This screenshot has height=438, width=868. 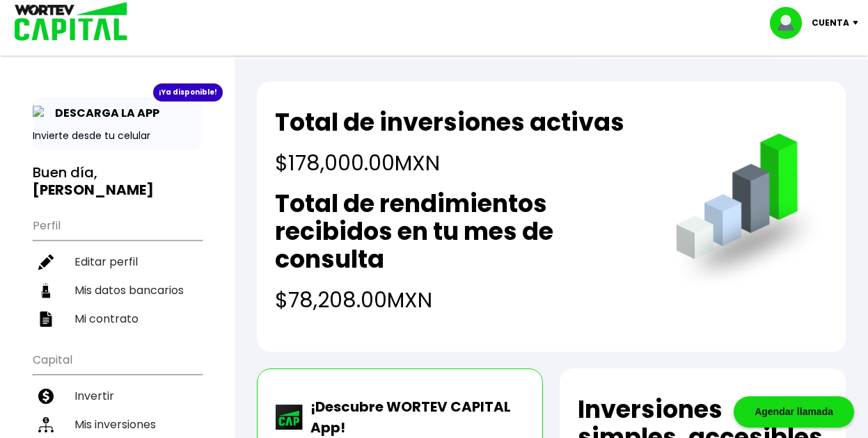 What do you see at coordinates (748, 212) in the screenshot?
I see `img: grafica.516fef24.png` at bounding box center [748, 212].